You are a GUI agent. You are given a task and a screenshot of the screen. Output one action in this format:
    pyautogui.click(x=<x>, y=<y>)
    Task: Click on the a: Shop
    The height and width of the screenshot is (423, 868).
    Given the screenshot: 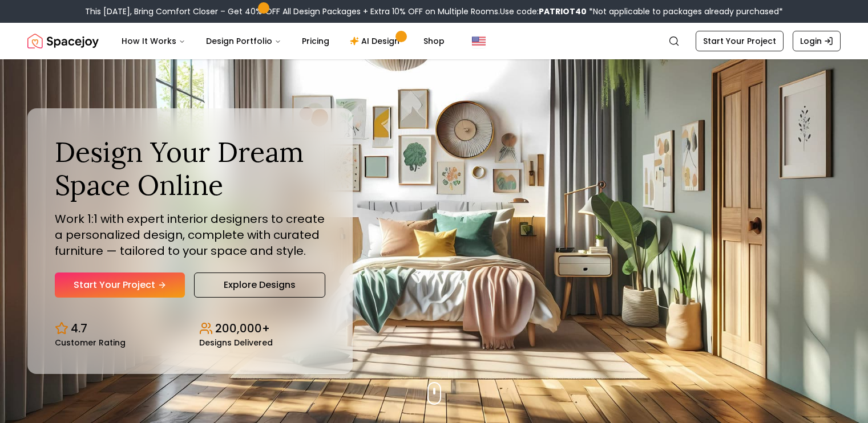 What is the action you would take?
    pyautogui.click(x=433, y=41)
    